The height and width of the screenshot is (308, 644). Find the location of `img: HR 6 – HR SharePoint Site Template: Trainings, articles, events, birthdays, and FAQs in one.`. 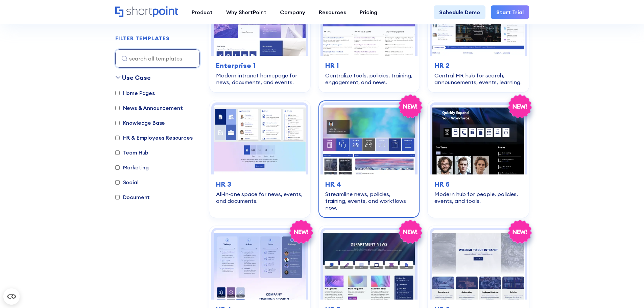

img: HR 6 – HR SharePoint Site Template: Trainings, articles, events, birthdays, and FAQs in one. is located at coordinates (260, 265).